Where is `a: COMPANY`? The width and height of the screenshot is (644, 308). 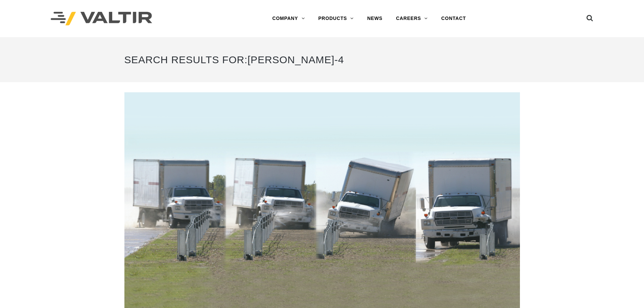 a: COMPANY is located at coordinates (288, 18).